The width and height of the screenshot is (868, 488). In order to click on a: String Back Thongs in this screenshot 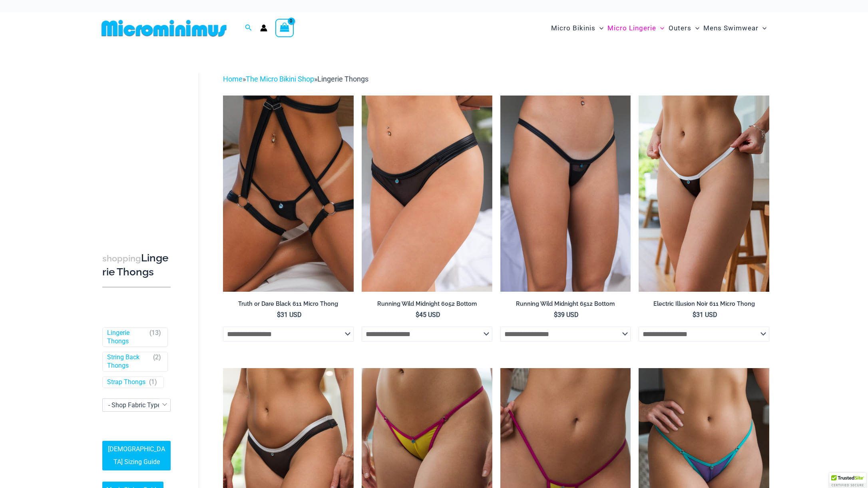, I will do `click(128, 362)`.